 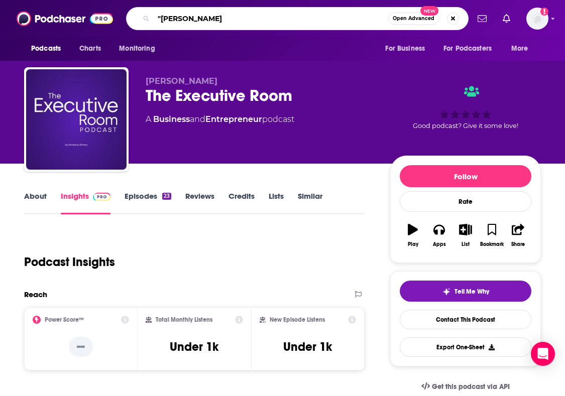 I want to click on a: Lists, so click(x=276, y=203).